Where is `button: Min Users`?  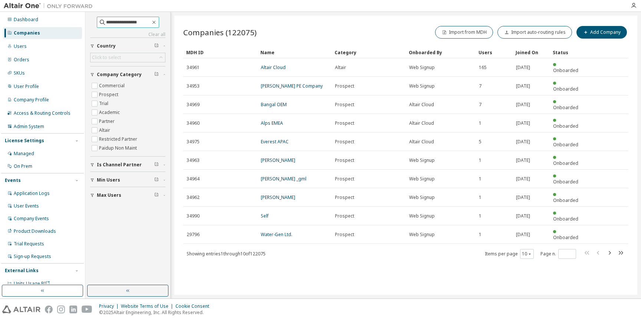 button: Min Users is located at coordinates (128, 180).